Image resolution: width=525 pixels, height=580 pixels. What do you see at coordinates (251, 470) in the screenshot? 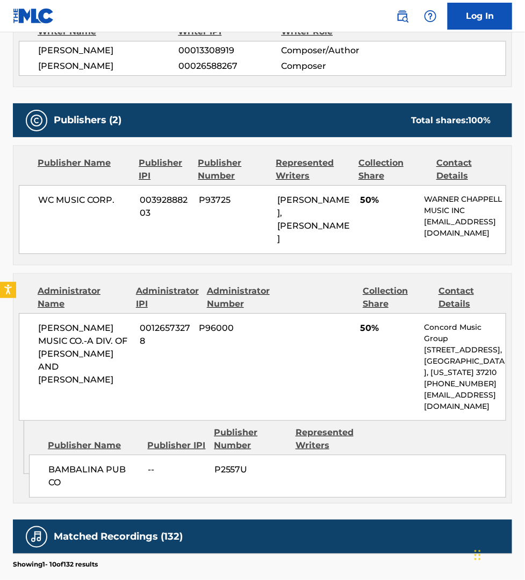
I see `span: P2557U` at bounding box center [251, 470].